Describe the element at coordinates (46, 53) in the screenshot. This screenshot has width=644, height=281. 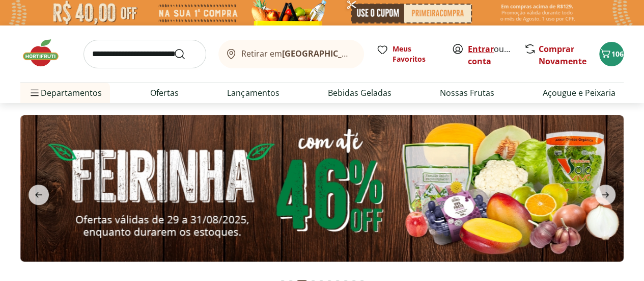
I see `img: Hortifruti` at that location.